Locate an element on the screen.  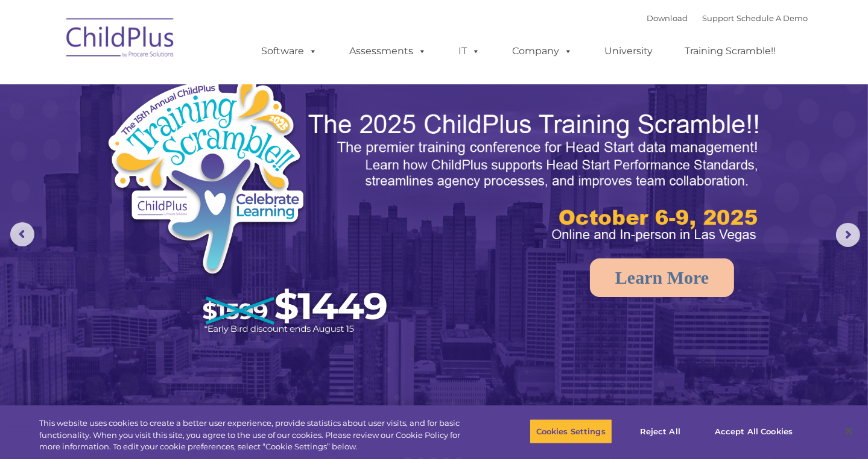
button: Cookies Settings is located at coordinates (571, 432).